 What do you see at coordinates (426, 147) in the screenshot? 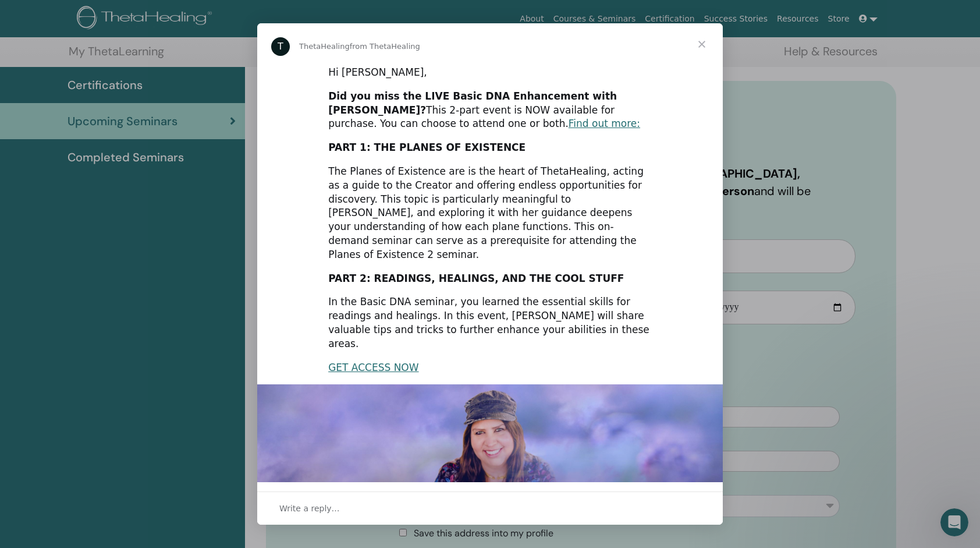
I see `b: PART 1: THE PLANES OF EXISTENCE` at bounding box center [426, 147].